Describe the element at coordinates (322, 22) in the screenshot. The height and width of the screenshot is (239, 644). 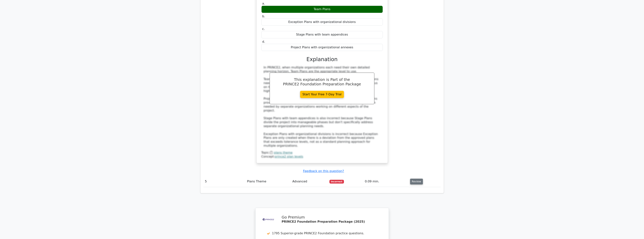
I see `div: Exception Plans with organizational divisions` at that location.